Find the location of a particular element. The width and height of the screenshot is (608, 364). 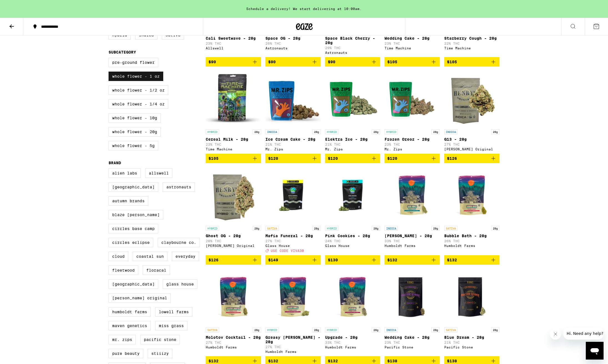

label: Coastal Sun is located at coordinates (150, 257).